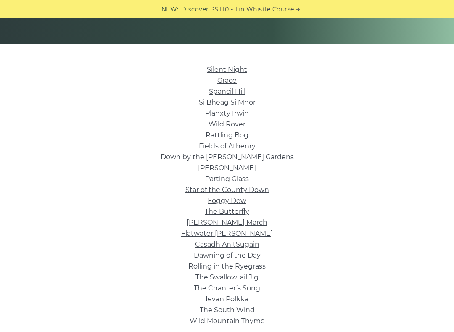 Image resolution: width=454 pixels, height=332 pixels. Describe the element at coordinates (227, 124) in the screenshot. I see `a: Wild Rover` at that location.